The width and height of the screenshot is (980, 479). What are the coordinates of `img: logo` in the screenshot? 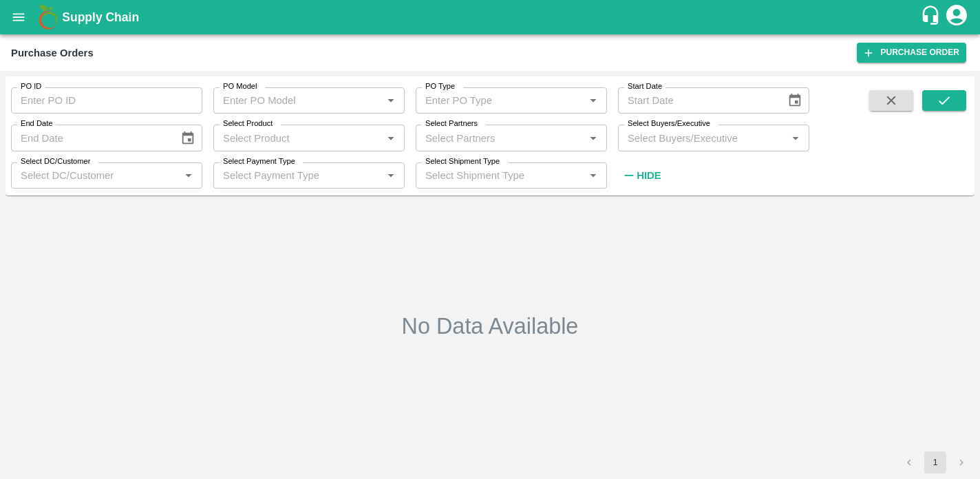 It's located at (48, 17).